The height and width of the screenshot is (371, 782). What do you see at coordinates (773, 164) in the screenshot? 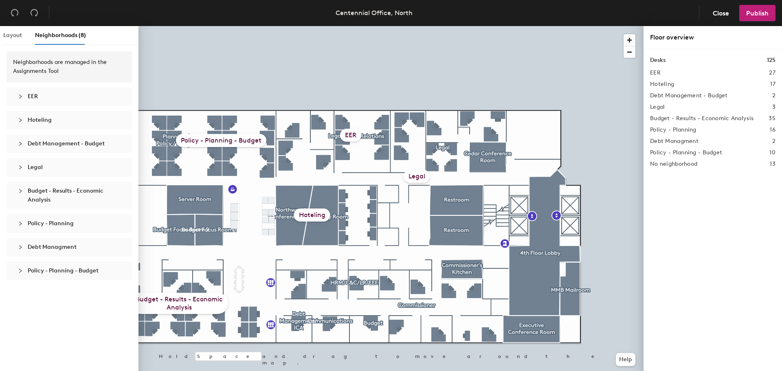
I see `h2: 13` at bounding box center [773, 164].